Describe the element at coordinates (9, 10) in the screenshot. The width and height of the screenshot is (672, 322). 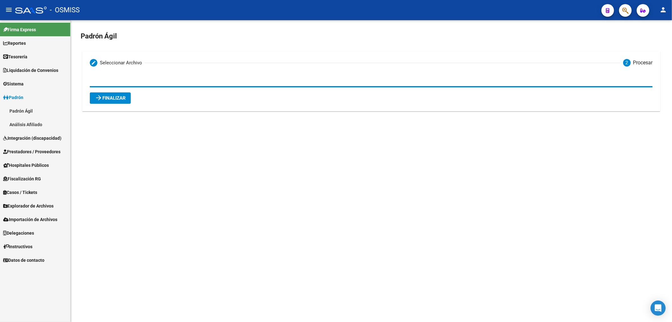
I see `mat-icon: menu` at that location.